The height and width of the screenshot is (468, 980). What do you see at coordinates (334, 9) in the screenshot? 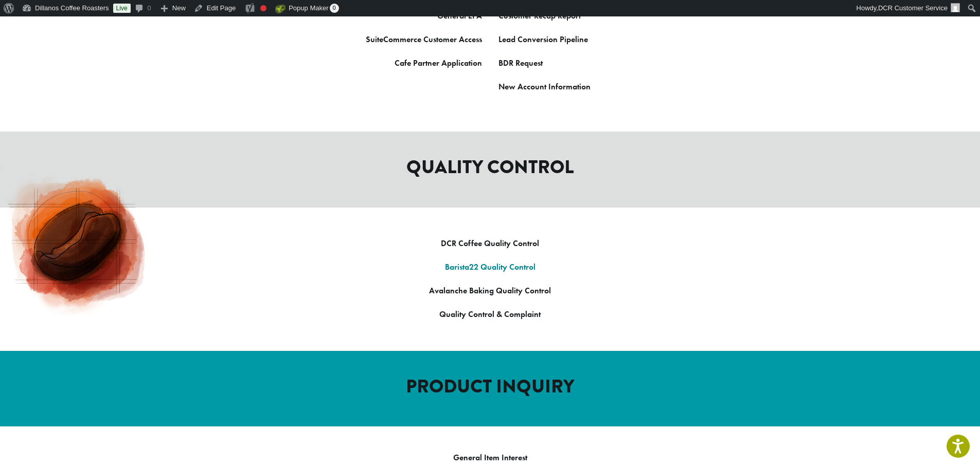
I see `span: 0` at bounding box center [334, 9].